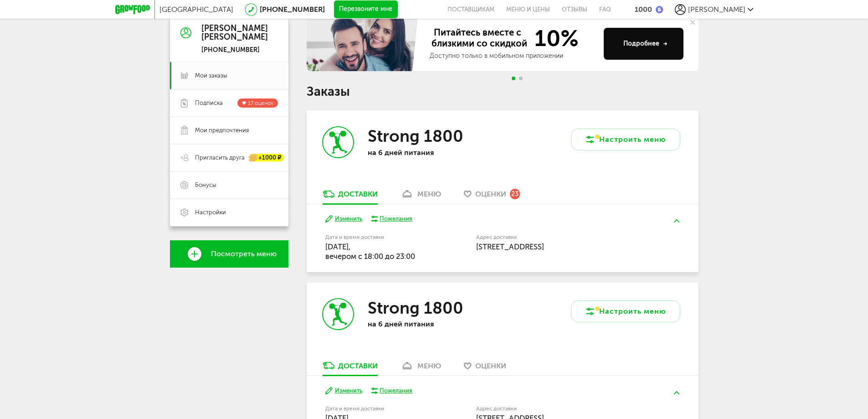  What do you see at coordinates (229, 185) in the screenshot?
I see `a: Бонусы` at bounding box center [229, 185].